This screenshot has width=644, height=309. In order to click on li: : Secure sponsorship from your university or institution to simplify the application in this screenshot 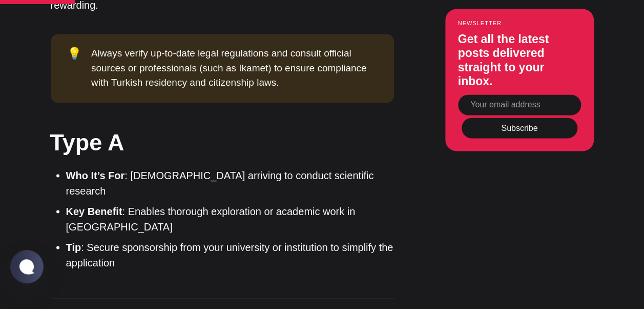, I will do `click(230, 254)`.